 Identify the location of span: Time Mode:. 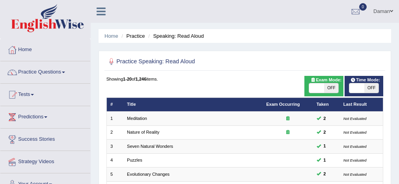
(365, 80).